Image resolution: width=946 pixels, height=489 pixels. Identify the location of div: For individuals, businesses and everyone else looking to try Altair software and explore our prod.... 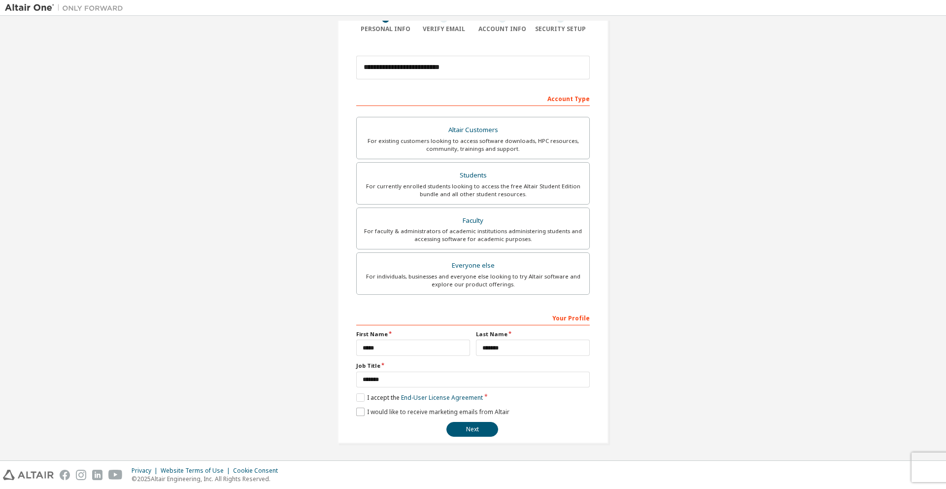
(473, 280).